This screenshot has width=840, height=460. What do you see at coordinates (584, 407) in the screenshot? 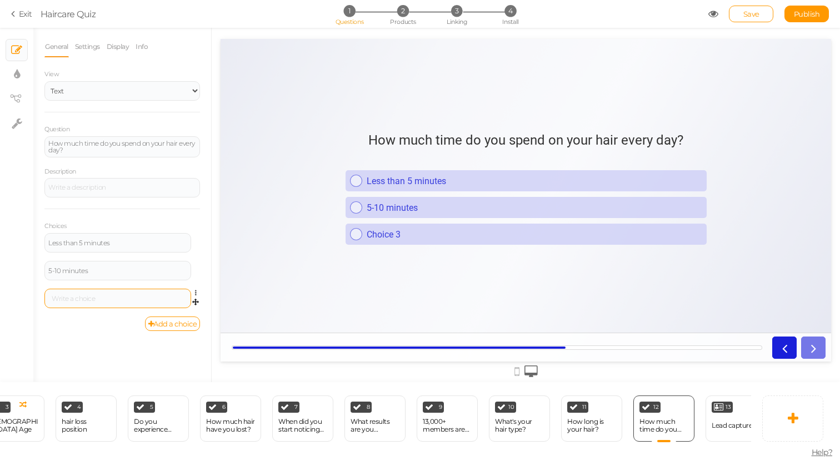
I see `span: 11` at bounding box center [584, 407].